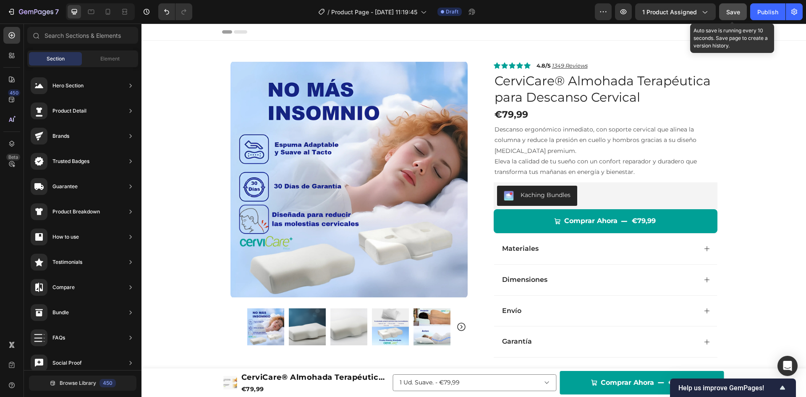 Image resolution: width=806 pixels, height=397 pixels. What do you see at coordinates (464, 143) in the screenshot?
I see `p: Eleva la calidad de tu sueño con un confort reparador y duradero que transforma tus mañanas en en...` at bounding box center [464, 143].